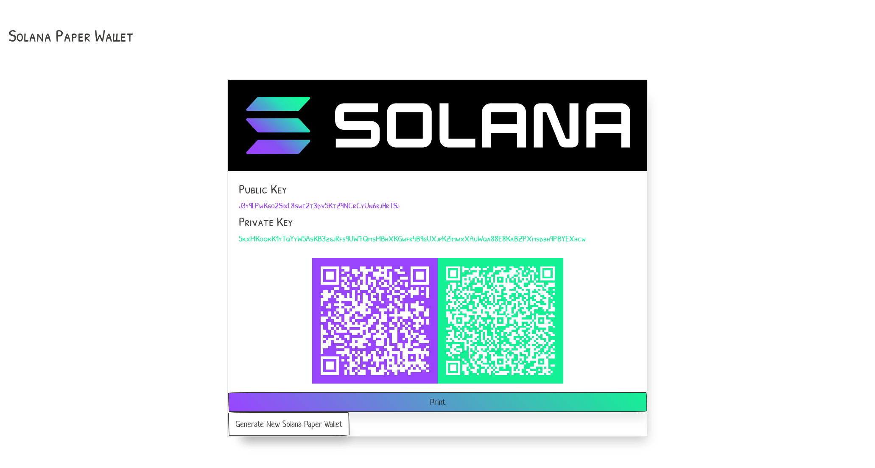 This screenshot has height=468, width=875. What do you see at coordinates (501, 321) in the screenshot?
I see `img: XCOLbAAAAAZJREFUAwAhxBOshsUz+AAAAABJRU5ErkJggg==` at bounding box center [501, 321].